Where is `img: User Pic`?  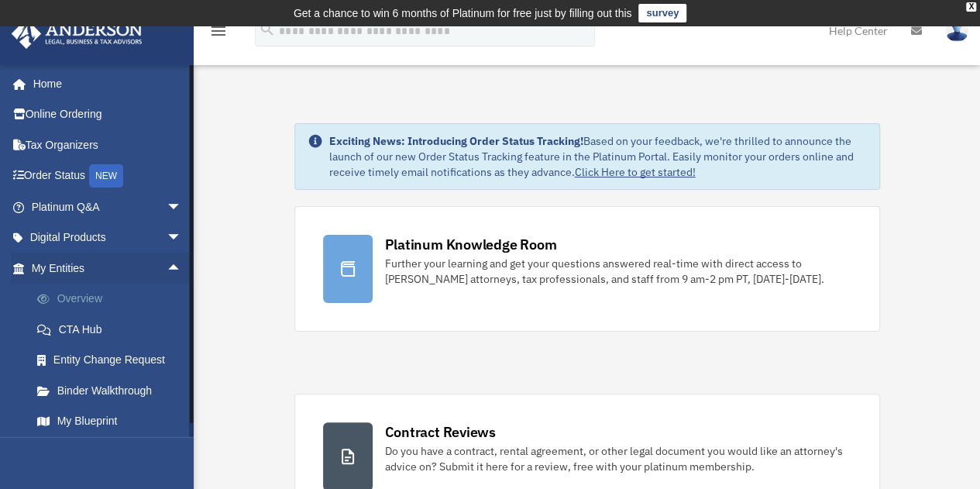
img: User Pic is located at coordinates (957, 30).